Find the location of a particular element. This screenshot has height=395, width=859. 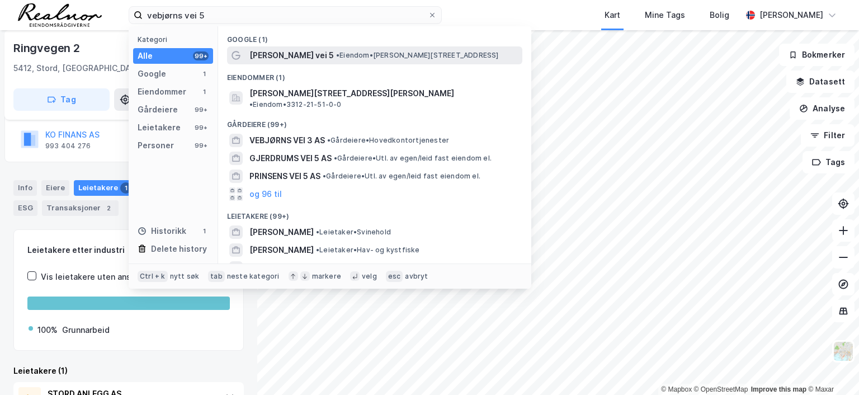

span: Leietaker • Hav- og kystfiske is located at coordinates (368, 250).